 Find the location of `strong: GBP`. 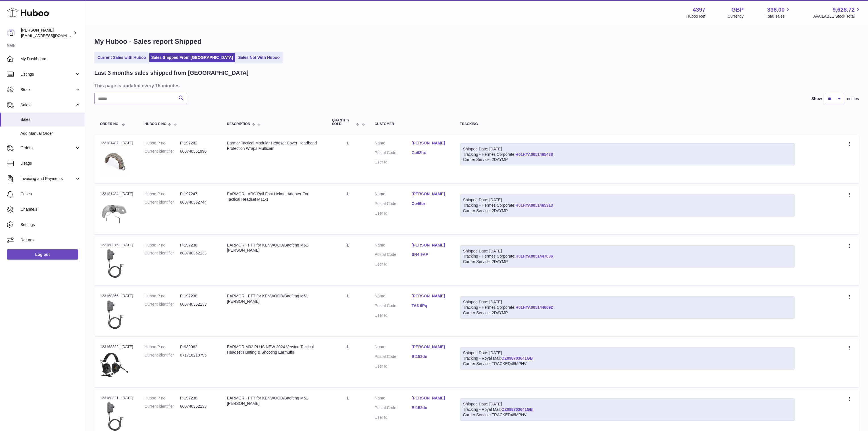

strong: GBP is located at coordinates (737, 10).